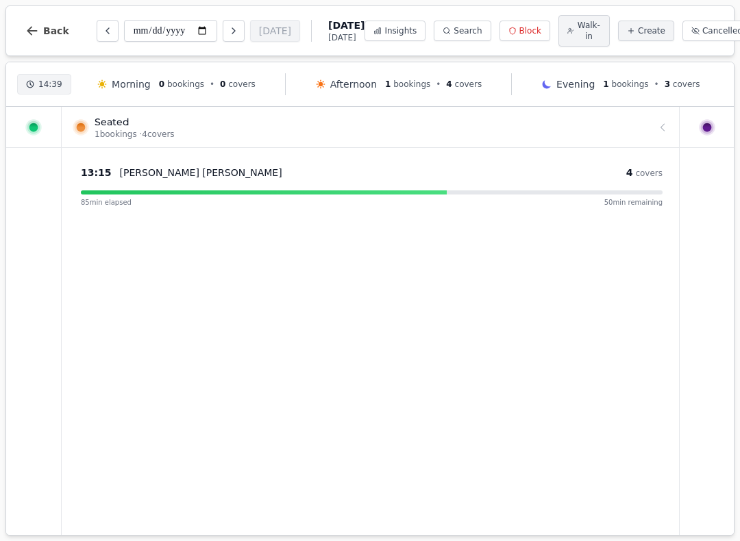 Image resolution: width=740 pixels, height=541 pixels. I want to click on span: Insights, so click(400, 31).